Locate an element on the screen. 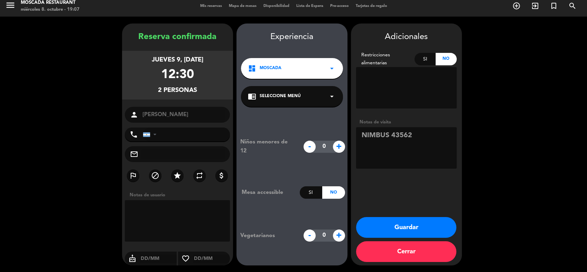 The height and width of the screenshot is (272, 587). i: phone is located at coordinates (134, 135).